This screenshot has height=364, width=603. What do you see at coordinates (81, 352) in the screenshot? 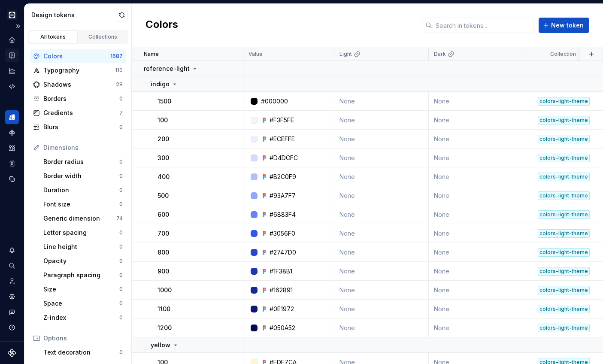
I see `div: Text decoration` at bounding box center [81, 352].